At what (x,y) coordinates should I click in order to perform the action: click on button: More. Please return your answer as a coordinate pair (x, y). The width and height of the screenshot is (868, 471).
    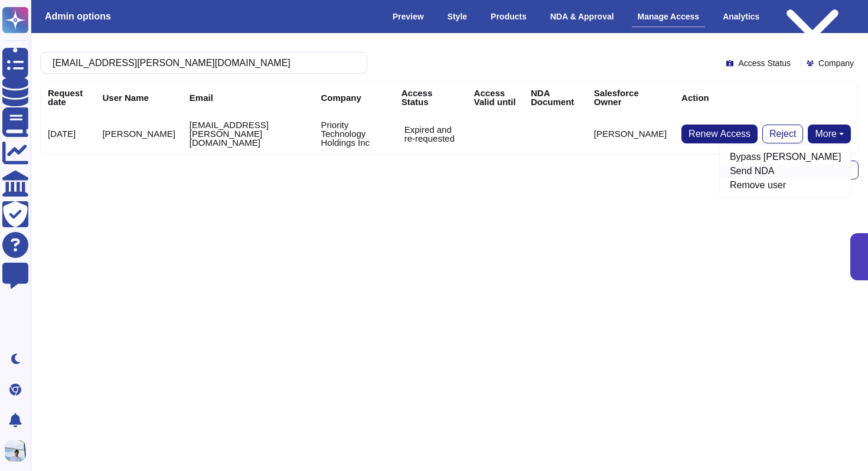
    Looking at the image, I should click on (829, 134).